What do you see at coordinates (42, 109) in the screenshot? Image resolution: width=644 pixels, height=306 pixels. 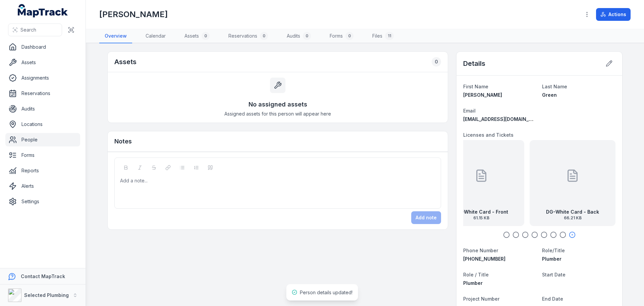 I see `a: Audits` at bounding box center [42, 109].